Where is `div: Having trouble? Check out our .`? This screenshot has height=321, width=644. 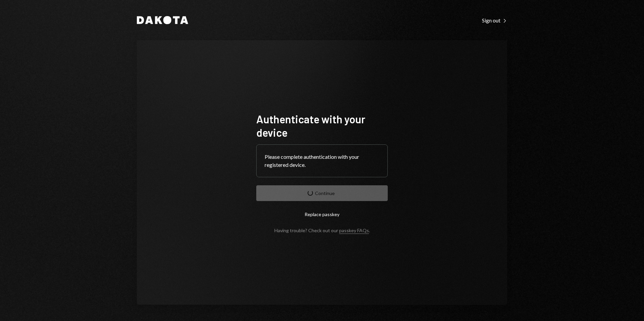
div: Having trouble? Check out our . is located at coordinates (322, 230).